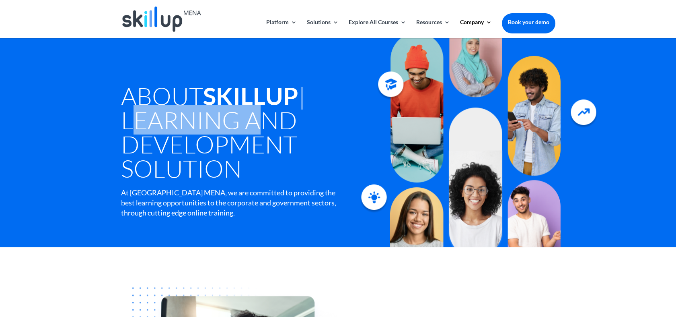  Describe the element at coordinates (247, 134) in the screenshot. I see `h1: About | Learning and Development Solution` at that location.